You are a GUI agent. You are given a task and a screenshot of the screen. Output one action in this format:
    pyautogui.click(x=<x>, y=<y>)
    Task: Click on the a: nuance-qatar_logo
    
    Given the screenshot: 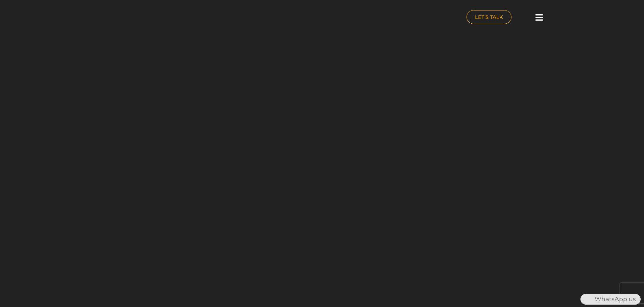 What is the action you would take?
    pyautogui.click(x=201, y=18)
    